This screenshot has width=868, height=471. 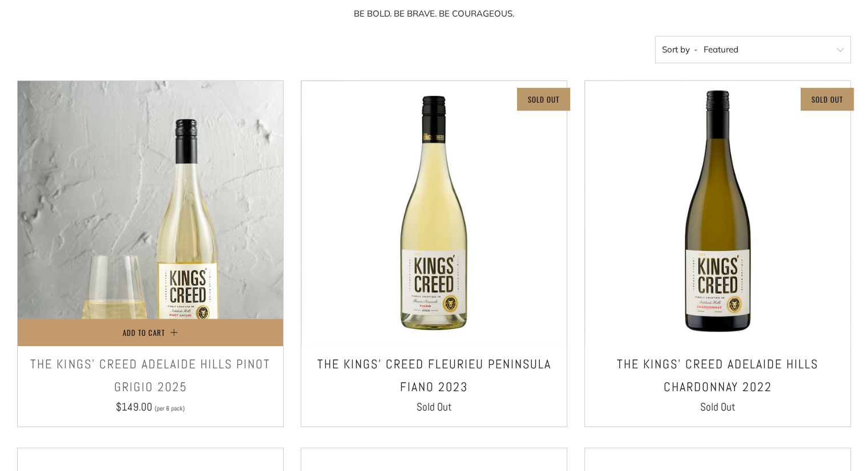 I want to click on span: Add to Cart, so click(x=144, y=333).